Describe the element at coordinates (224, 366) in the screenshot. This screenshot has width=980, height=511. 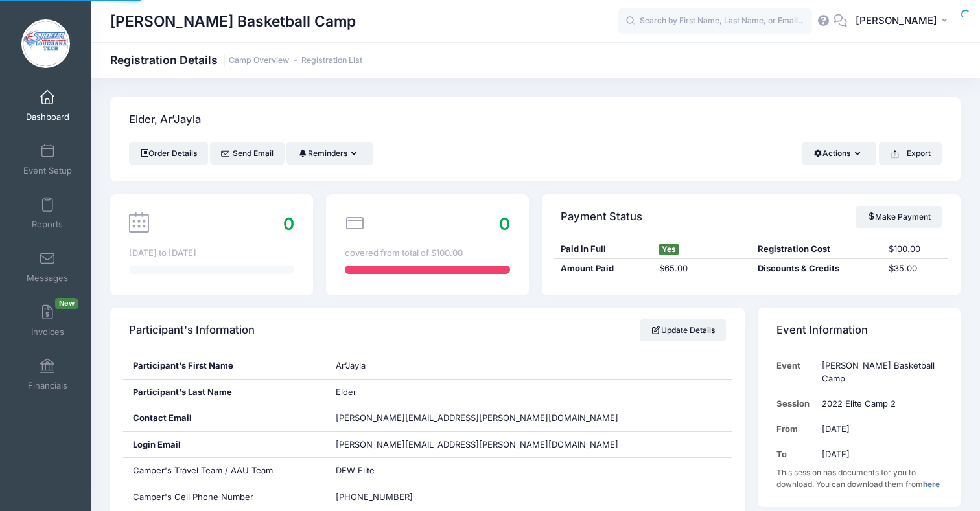
I see `div: Participant's First Name` at that location.